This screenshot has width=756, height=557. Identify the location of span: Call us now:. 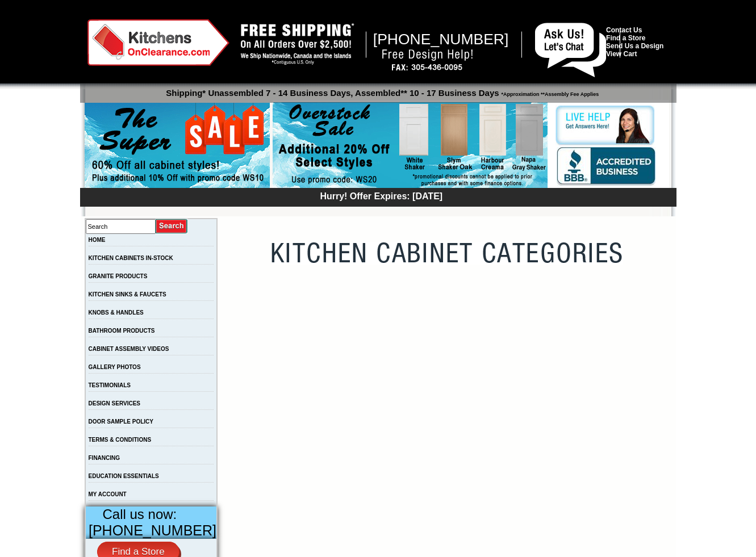
(140, 514).